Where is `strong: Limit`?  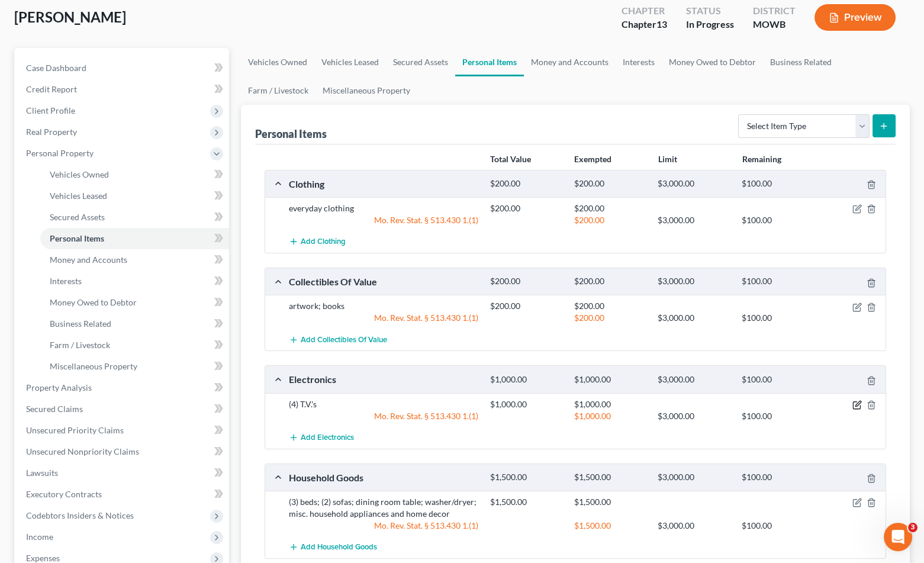
strong: Limit is located at coordinates (668, 159).